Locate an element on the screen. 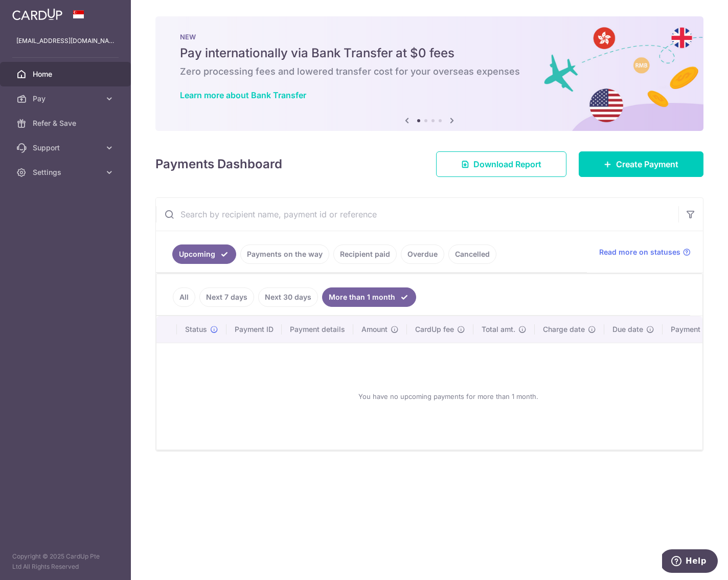 The image size is (728, 580). a: Learn more about Bank Transfer is located at coordinates (243, 95).